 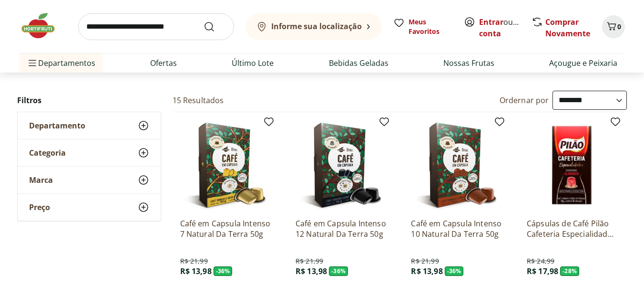 I want to click on span: Departamentos, so click(x=61, y=63).